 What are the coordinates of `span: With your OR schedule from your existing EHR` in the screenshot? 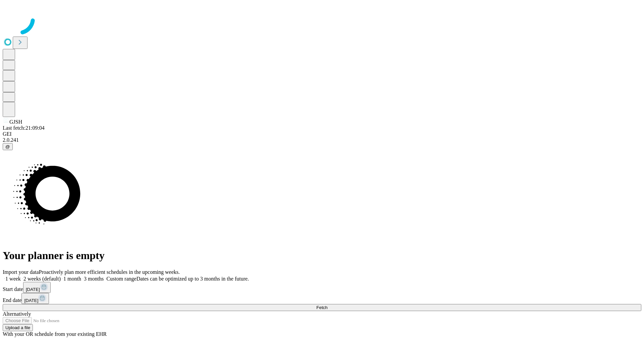 It's located at (55, 334).